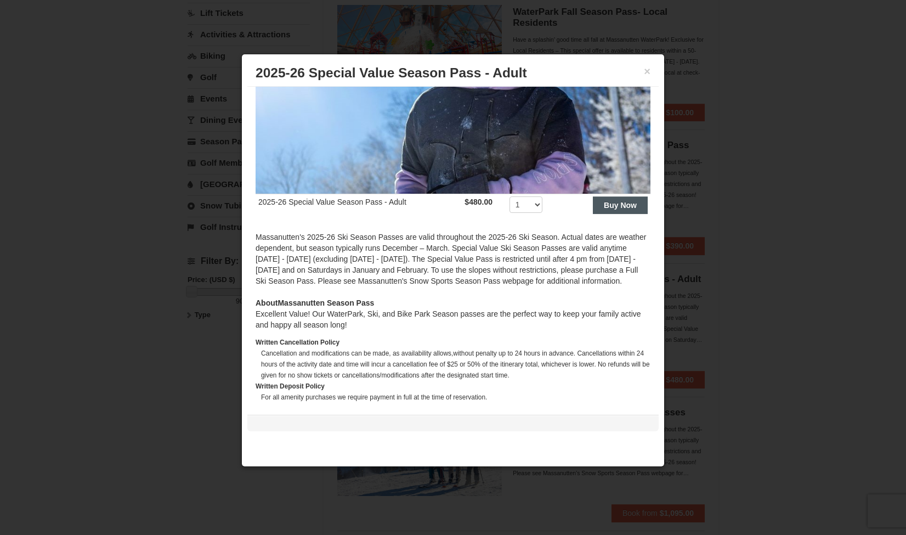  I want to click on strong: Massanutten Season Pass, so click(315, 303).